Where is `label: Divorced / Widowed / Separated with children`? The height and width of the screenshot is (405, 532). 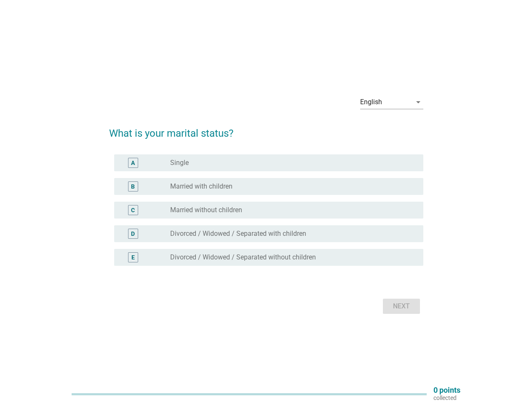 label: Divorced / Widowed / Separated with children is located at coordinates (238, 234).